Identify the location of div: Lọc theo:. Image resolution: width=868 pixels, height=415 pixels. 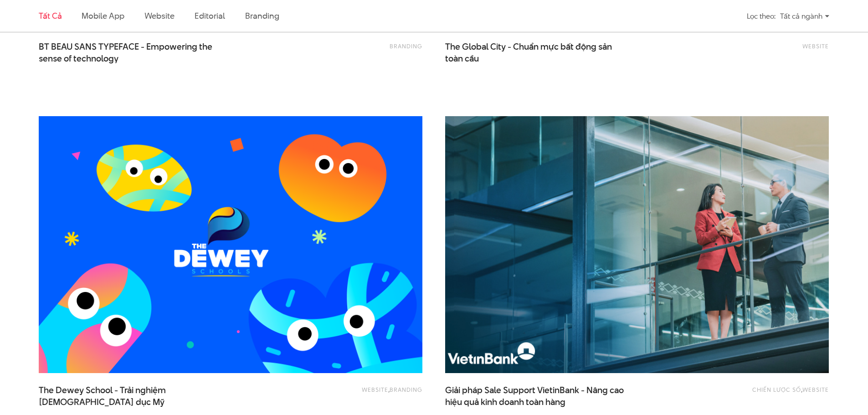
(761, 16).